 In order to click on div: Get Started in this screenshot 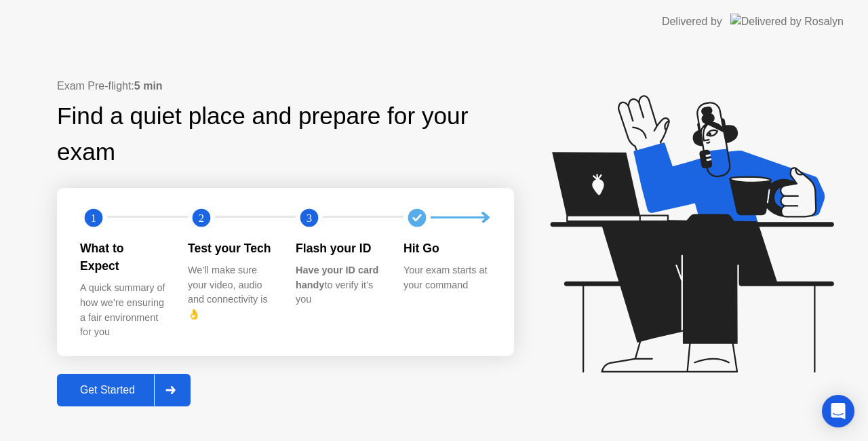, I will do `click(107, 390)`.